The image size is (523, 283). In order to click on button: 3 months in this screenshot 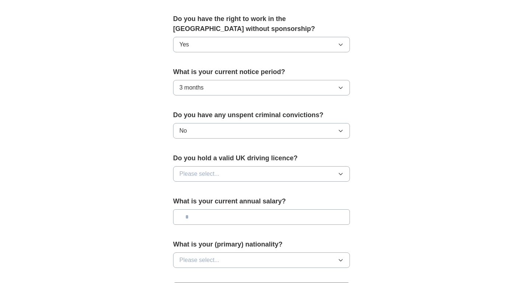, I will do `click(261, 88)`.